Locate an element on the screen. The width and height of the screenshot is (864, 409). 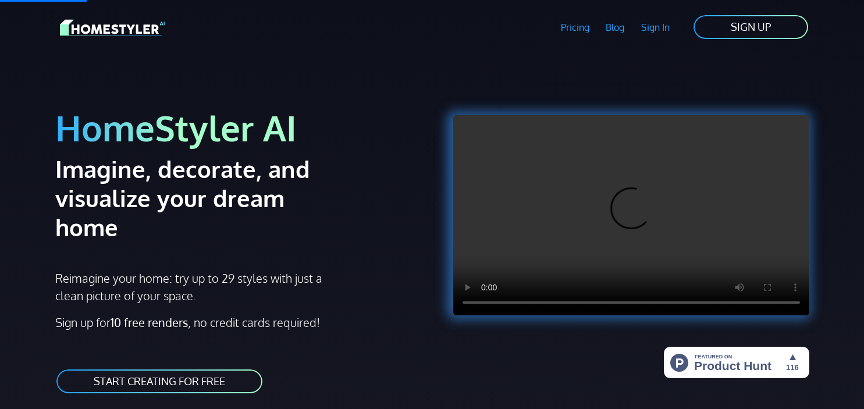
p: Reimagine your home: try up to 29 styles with just a clean picture of your space. is located at coordinates (194, 287).